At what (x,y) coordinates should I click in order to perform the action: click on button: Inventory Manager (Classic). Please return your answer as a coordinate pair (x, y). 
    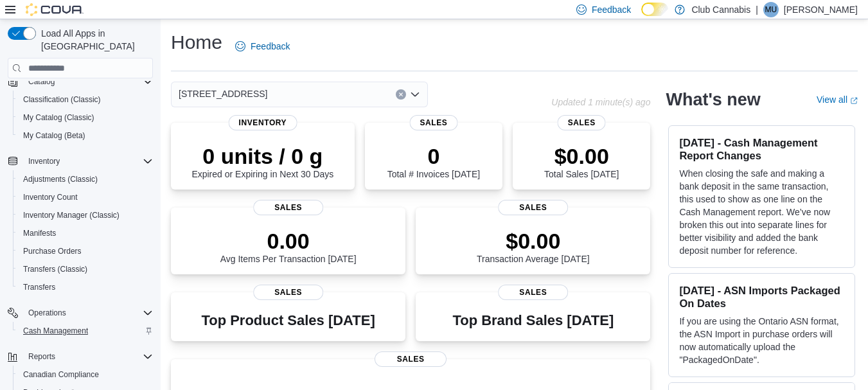
    Looking at the image, I should click on (86, 216).